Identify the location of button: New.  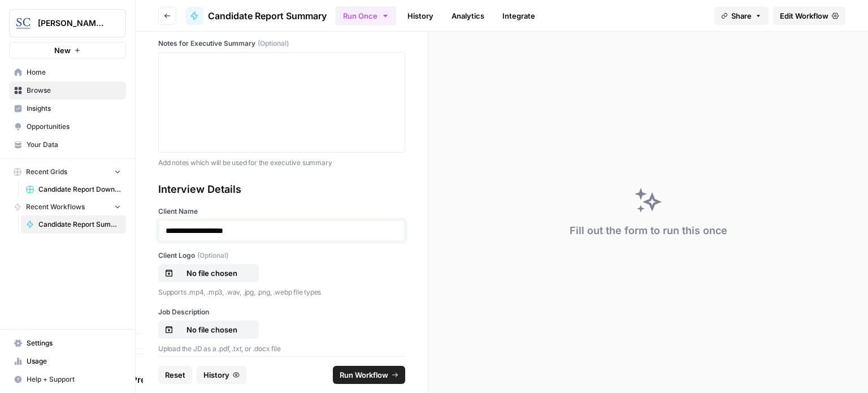
(67, 51).